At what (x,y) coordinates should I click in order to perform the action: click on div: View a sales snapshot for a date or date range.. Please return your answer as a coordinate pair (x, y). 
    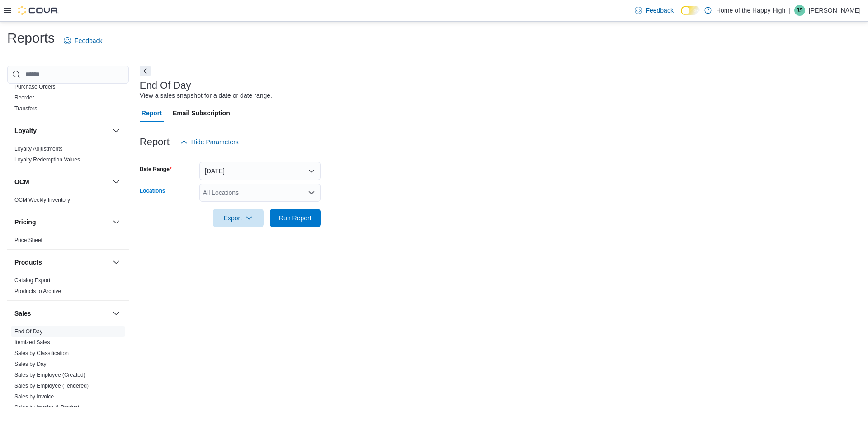
    Looking at the image, I should click on (206, 95).